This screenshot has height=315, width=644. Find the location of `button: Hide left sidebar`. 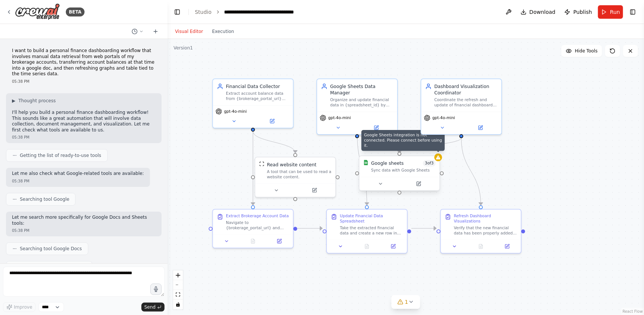

button: Hide left sidebar is located at coordinates (178, 12).